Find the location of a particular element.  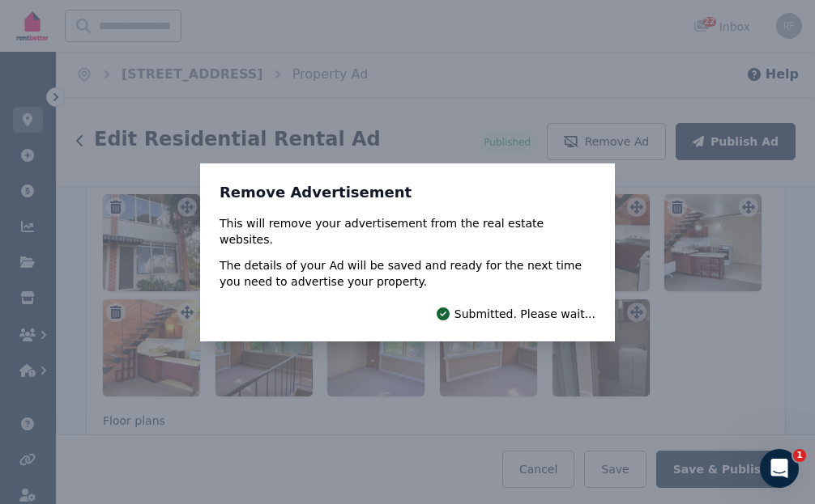

p: The details of your Ad will be saved and ready for the next time you need to advertise your prope... is located at coordinates (408, 273).